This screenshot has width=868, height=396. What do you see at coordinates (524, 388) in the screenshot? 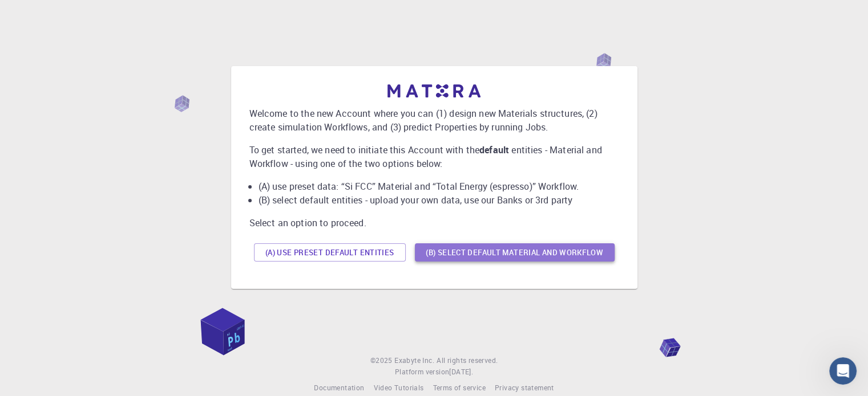
I see `a: Privacy statement` at bounding box center [524, 388].